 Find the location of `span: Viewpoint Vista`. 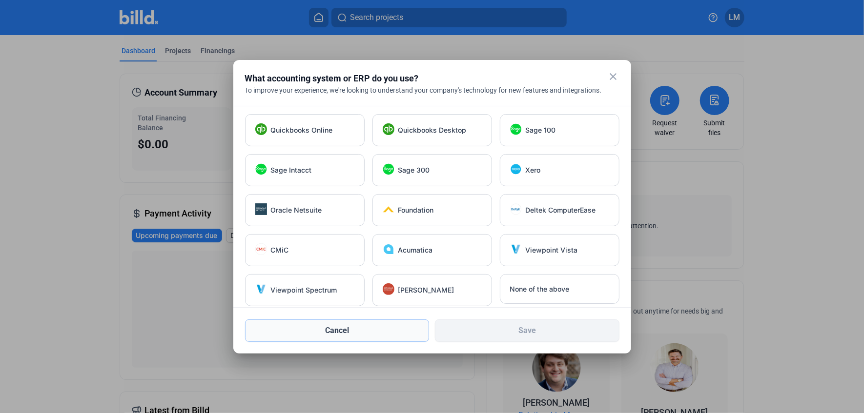

span: Viewpoint Vista is located at coordinates (552, 250).